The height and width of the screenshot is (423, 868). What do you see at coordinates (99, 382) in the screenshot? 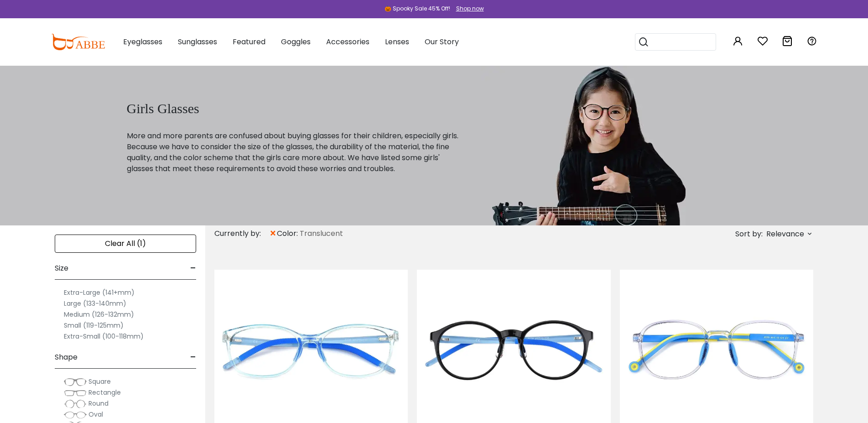
I see `span: Square` at bounding box center [99, 382].